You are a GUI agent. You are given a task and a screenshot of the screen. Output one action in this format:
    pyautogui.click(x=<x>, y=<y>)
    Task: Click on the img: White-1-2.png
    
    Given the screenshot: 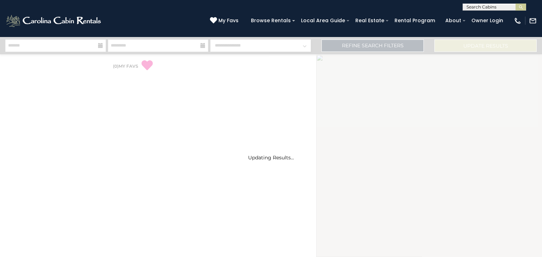 What is the action you would take?
    pyautogui.click(x=54, y=21)
    